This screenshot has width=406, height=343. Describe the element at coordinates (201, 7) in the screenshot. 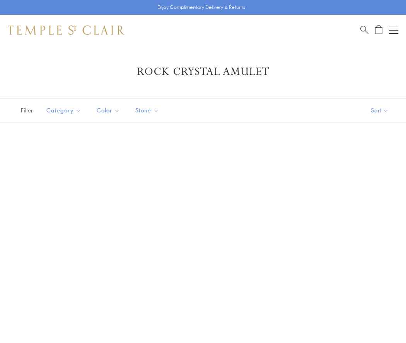

I see `p: Enjoy Complimentary Delivery & Returns` at that location.